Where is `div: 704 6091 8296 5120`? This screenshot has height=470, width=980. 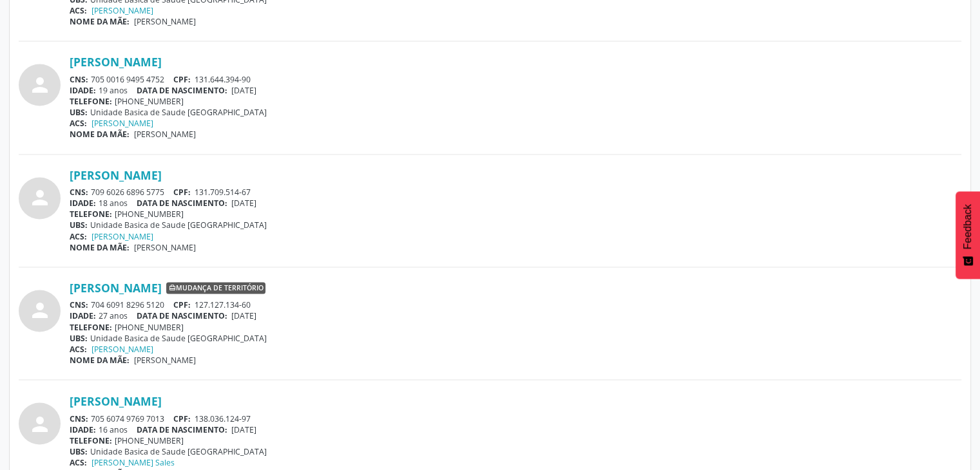 div: 704 6091 8296 5120 is located at coordinates (515, 305).